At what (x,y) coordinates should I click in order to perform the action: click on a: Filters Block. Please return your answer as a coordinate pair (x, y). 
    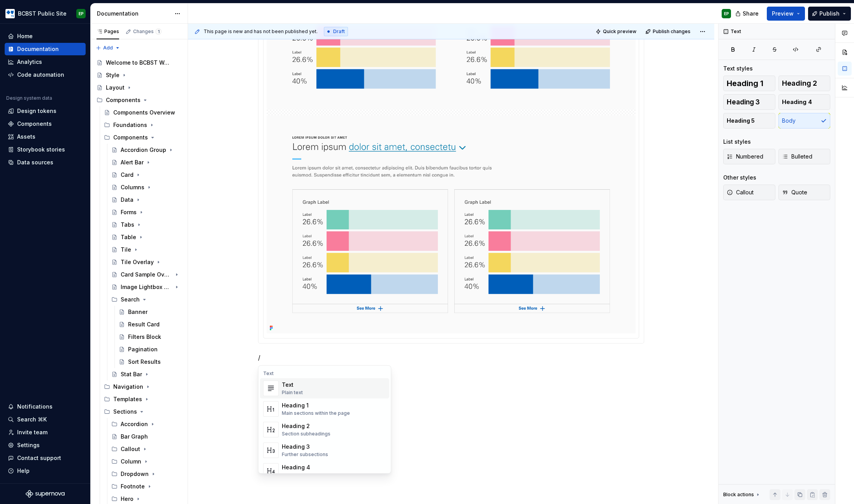
    Looking at the image, I should click on (150, 337).